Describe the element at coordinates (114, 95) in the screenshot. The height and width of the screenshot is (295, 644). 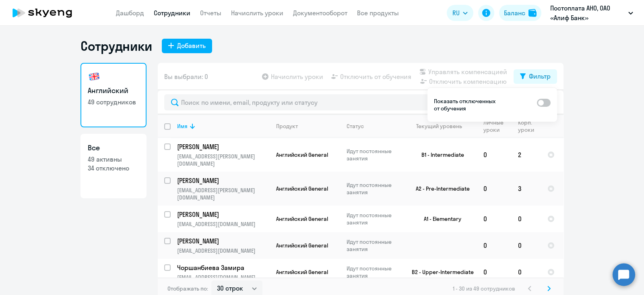
I see `a: Английский49 сотрудников` at that location.